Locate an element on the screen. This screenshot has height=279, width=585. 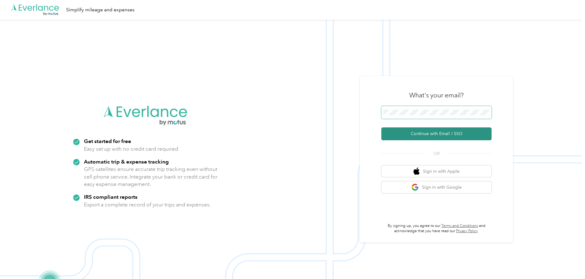
p: GPS satellites ensure accurate trip tracking even without cell phone service. Integrate your bank... is located at coordinates (151, 177).